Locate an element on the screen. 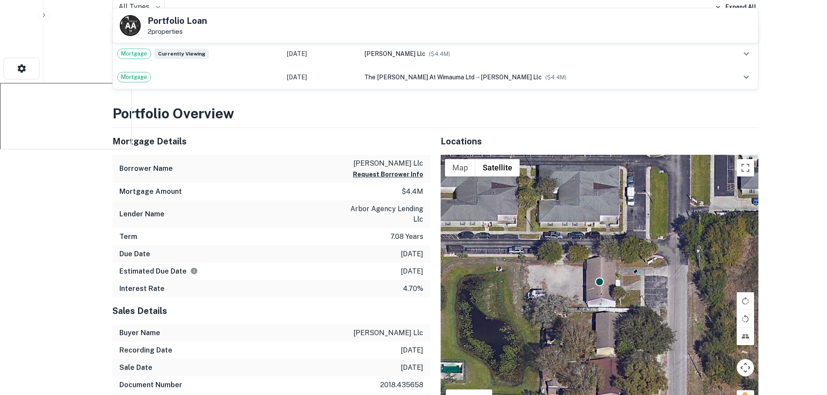 The width and height of the screenshot is (827, 395). button: Rotate map clockwise is located at coordinates (745, 301).